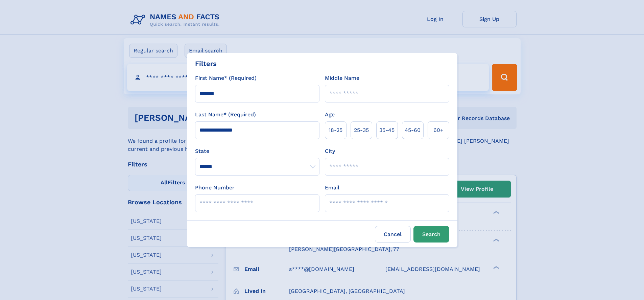  Describe the element at coordinates (387, 131) in the screenshot. I see `span: 35‑45` at that location.